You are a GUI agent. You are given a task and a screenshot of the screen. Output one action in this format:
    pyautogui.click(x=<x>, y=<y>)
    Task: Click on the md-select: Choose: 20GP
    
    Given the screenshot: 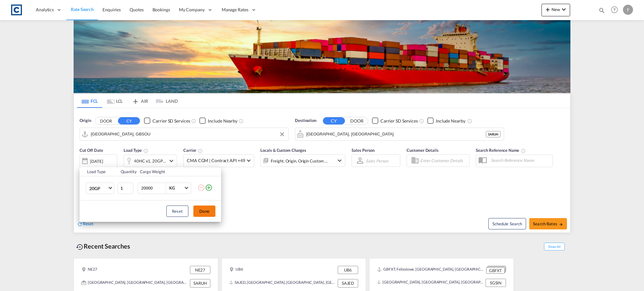 What is the action you would take?
    pyautogui.click(x=100, y=188)
    